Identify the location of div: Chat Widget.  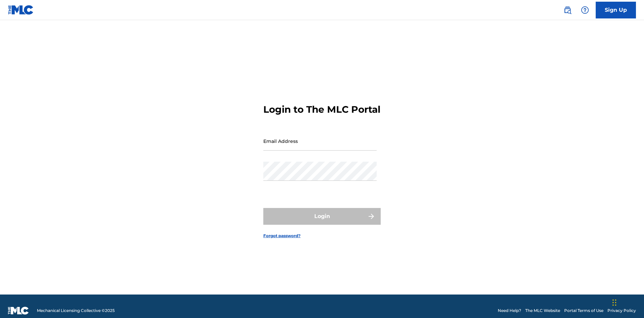
(627, 302).